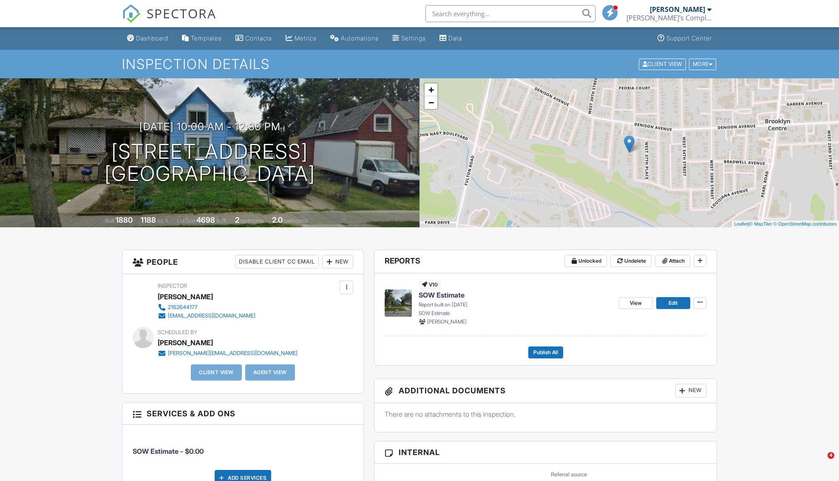  What do you see at coordinates (360, 38) in the screenshot?
I see `div: Automations` at bounding box center [360, 38].